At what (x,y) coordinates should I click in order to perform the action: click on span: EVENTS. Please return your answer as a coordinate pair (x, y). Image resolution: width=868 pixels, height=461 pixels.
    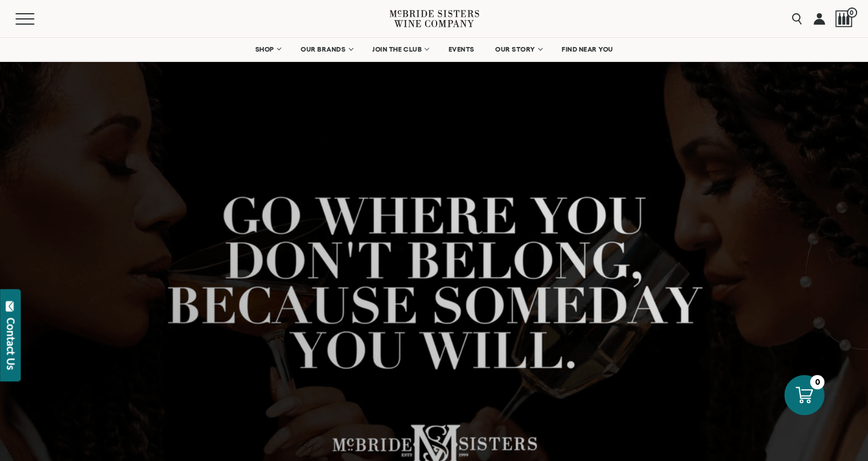
    Looking at the image, I should click on (461, 49).